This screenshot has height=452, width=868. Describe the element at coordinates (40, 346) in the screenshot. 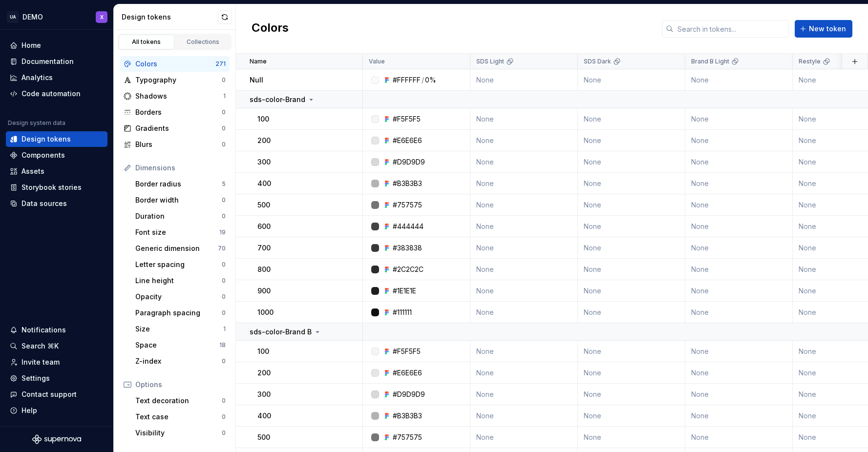

I see `div: Search ⌘K` at that location.